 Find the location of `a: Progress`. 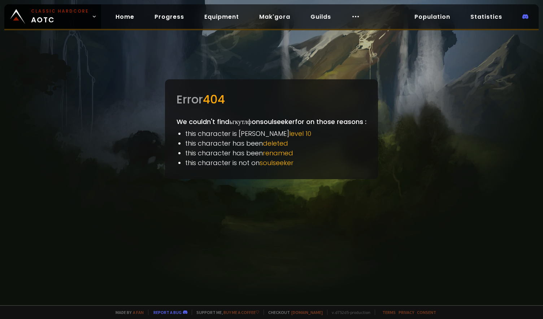

a: Progress is located at coordinates (169, 17).